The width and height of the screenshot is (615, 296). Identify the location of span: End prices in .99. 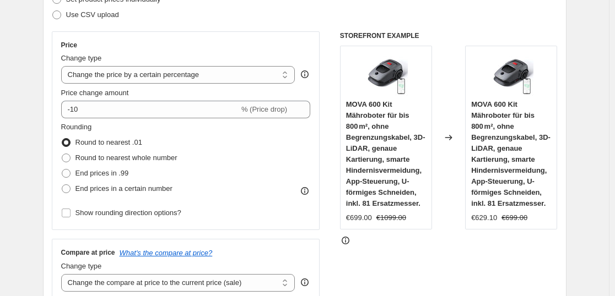
(102, 173).